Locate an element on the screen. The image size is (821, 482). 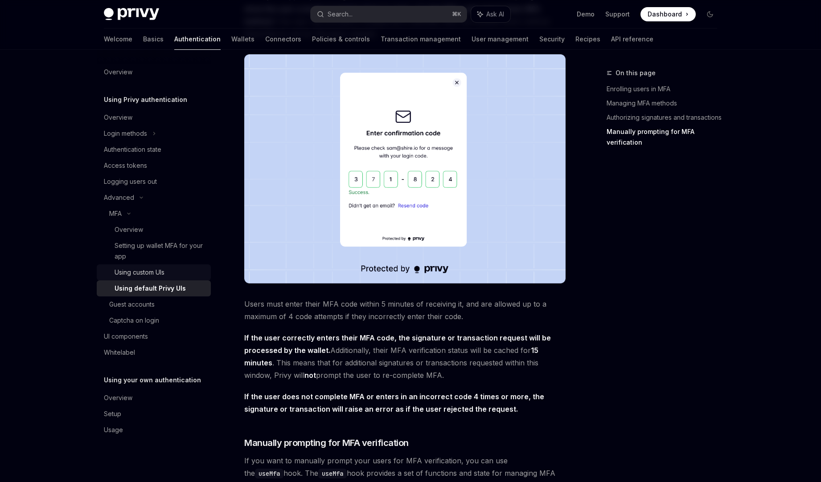
div: Usage is located at coordinates (113, 430).